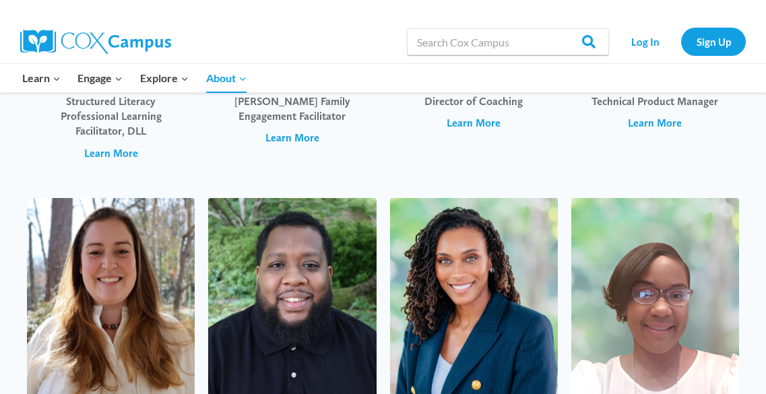  What do you see at coordinates (714, 41) in the screenshot?
I see `a: Sign Up` at bounding box center [714, 41].